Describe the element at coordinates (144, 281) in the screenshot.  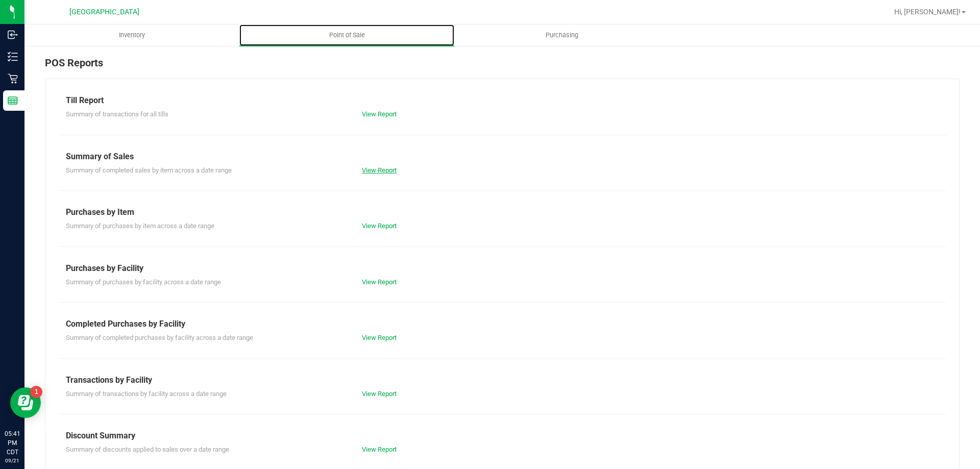
I see `span: Summary of purchases by facility across a date range` at that location.